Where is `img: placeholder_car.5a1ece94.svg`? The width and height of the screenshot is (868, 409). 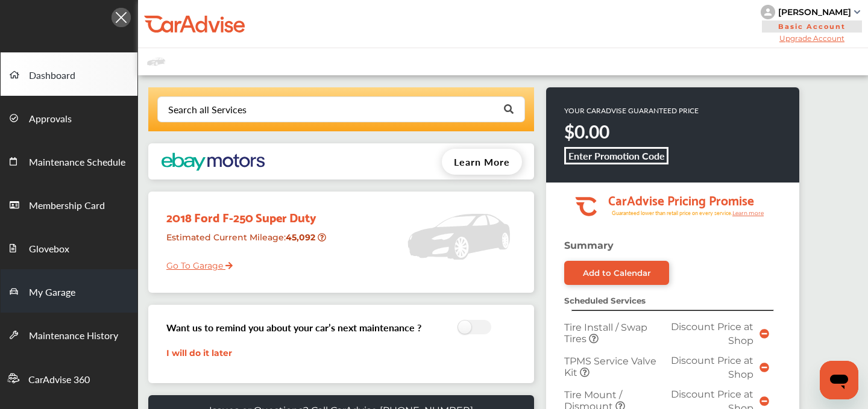 img: placeholder_car.5a1ece94.svg is located at coordinates (459, 237).